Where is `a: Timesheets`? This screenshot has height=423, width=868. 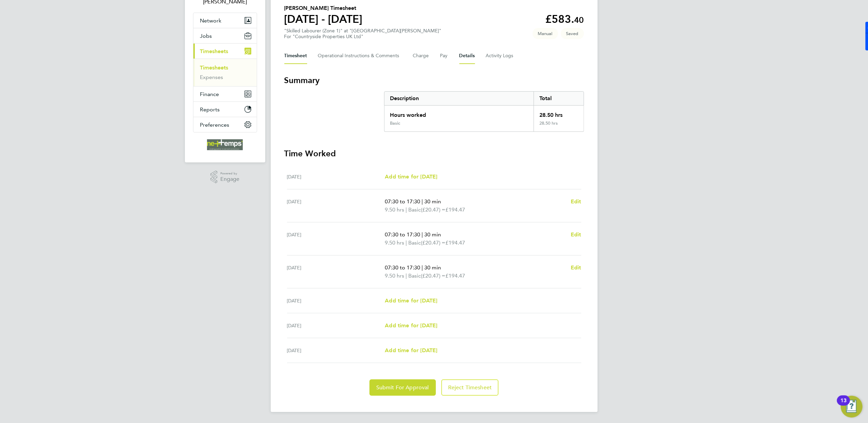
a: Timesheets is located at coordinates (214, 67).